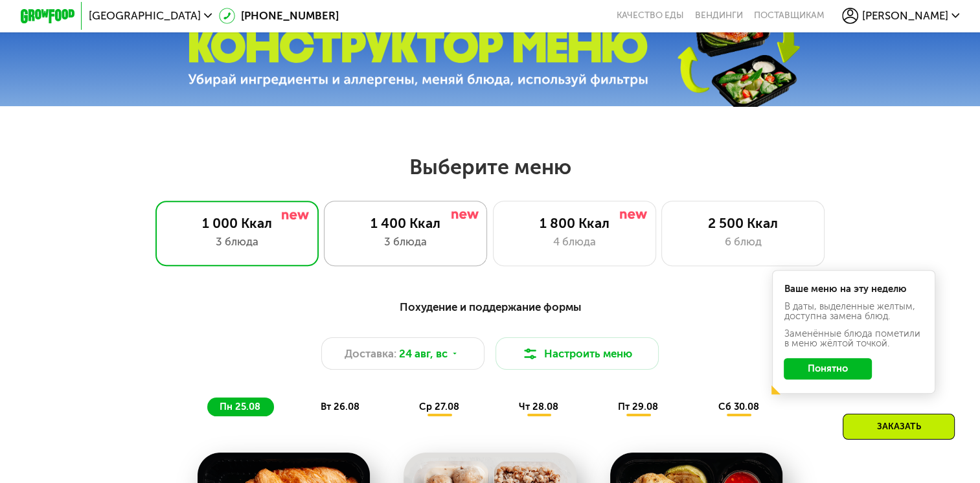 The width and height of the screenshot is (980, 483). Describe the element at coordinates (853, 338) in the screenshot. I see `div: Заменённые блюда пометили в меню жёлтой точкой.` at that location.